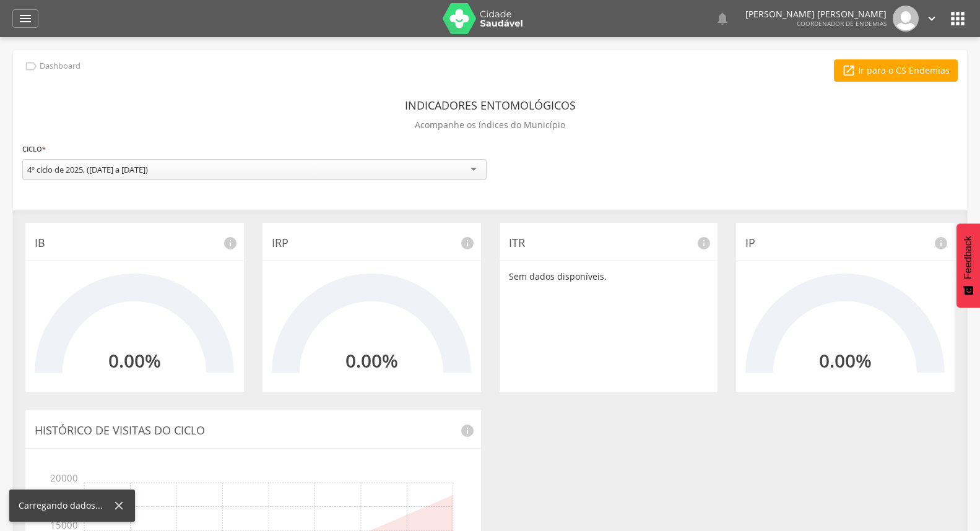  Describe the element at coordinates (68, 473) in the screenshot. I see `span: 20000` at that location.